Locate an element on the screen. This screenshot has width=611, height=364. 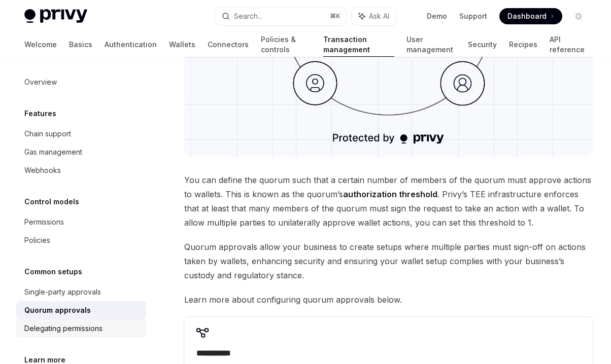
a: Permissions is located at coordinates (81, 222).